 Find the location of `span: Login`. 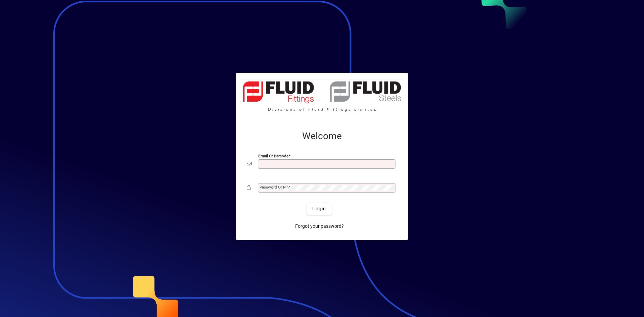

span: Login is located at coordinates (319, 209).